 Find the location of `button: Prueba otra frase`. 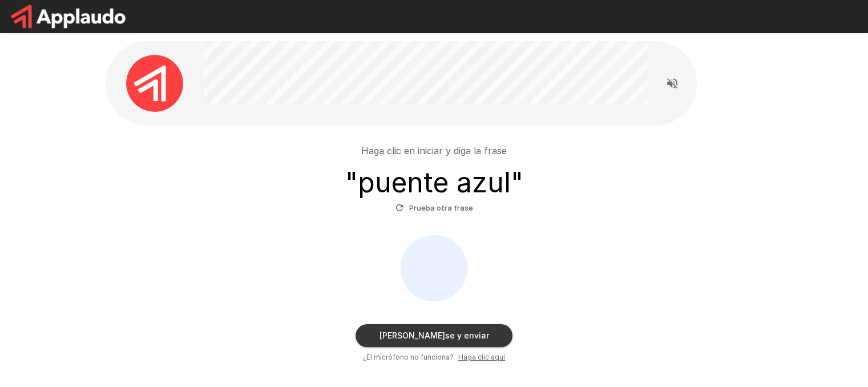

button: Prueba otra frase is located at coordinates (434, 208).